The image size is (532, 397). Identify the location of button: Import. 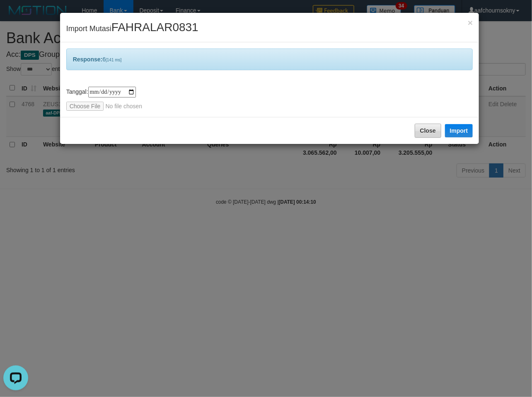
(459, 131).